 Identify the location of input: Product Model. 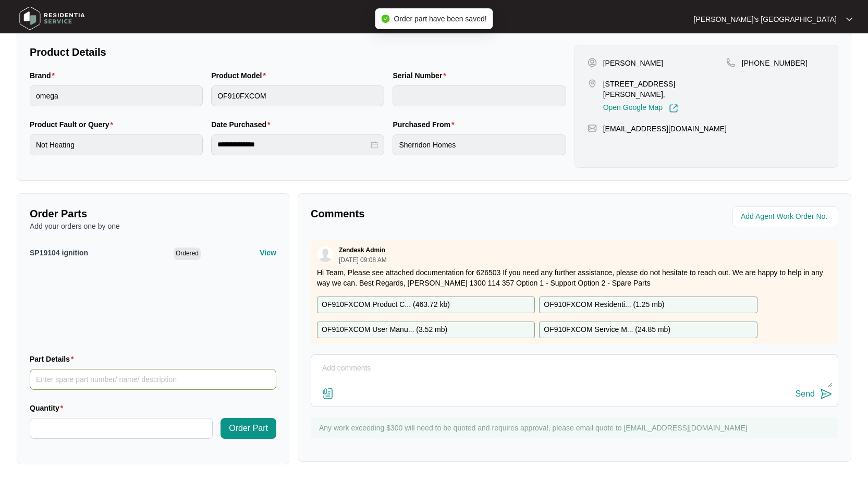
(298, 96).